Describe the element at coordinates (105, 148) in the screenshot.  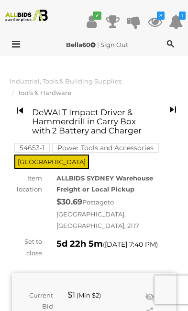
I see `mark: Power Tools and Accessories` at that location.